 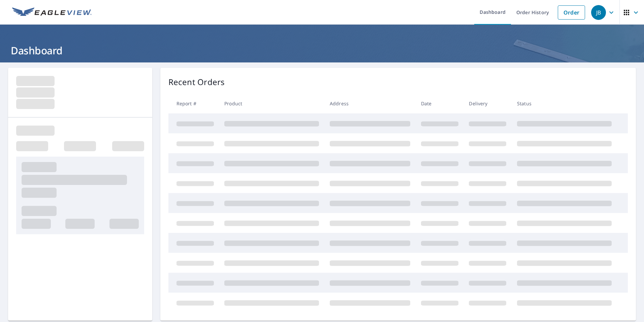 What do you see at coordinates (194, 103) in the screenshot?
I see `th: Report #` at bounding box center [194, 103].